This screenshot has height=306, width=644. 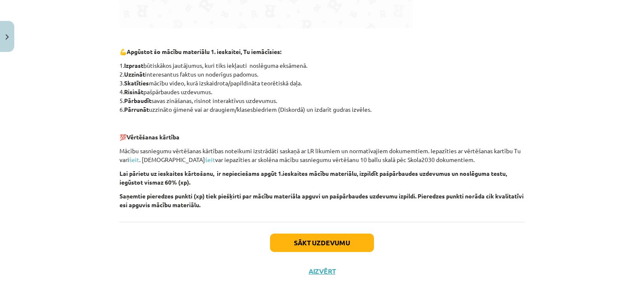 I want to click on p: Mācību sasniegumu vērtēšanas kārtības noteikumi izstrādāti saskaņā ar LR likumiem un normatīvajie..., so click(x=322, y=155).